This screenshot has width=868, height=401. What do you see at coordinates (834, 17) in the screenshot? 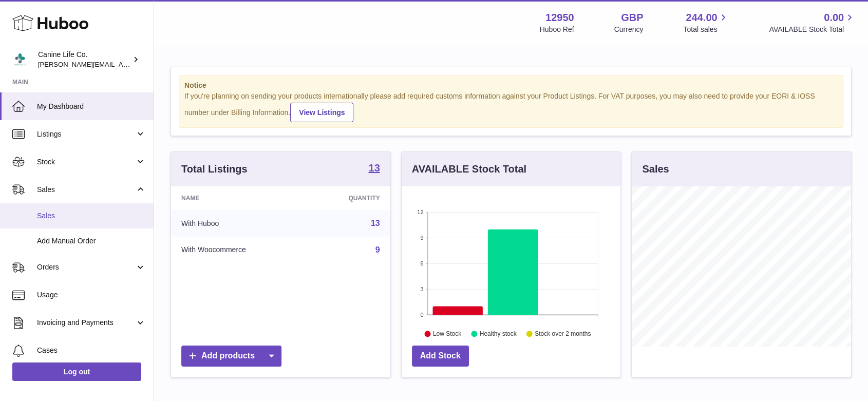
I see `span: 0.00` at bounding box center [834, 17].